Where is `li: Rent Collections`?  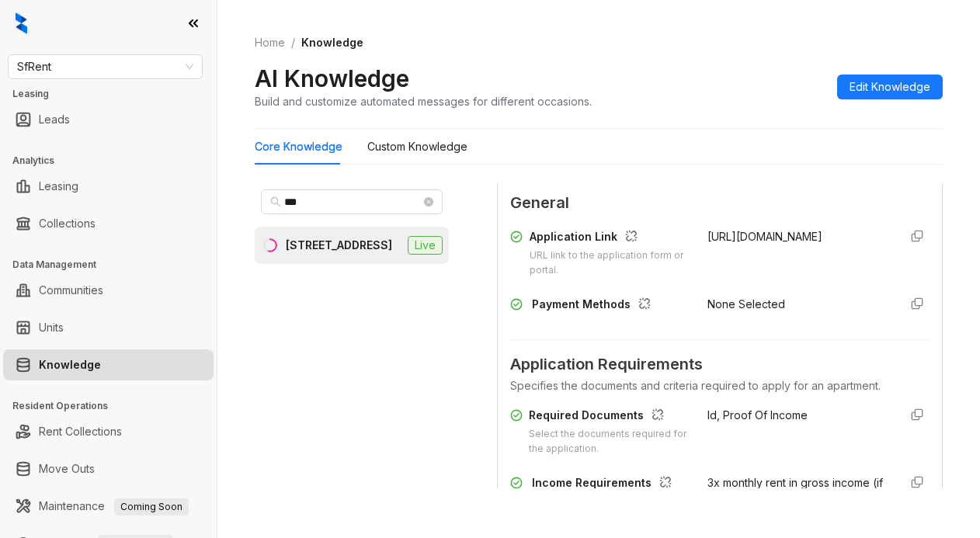 li: Rent Collections is located at coordinates (108, 432).